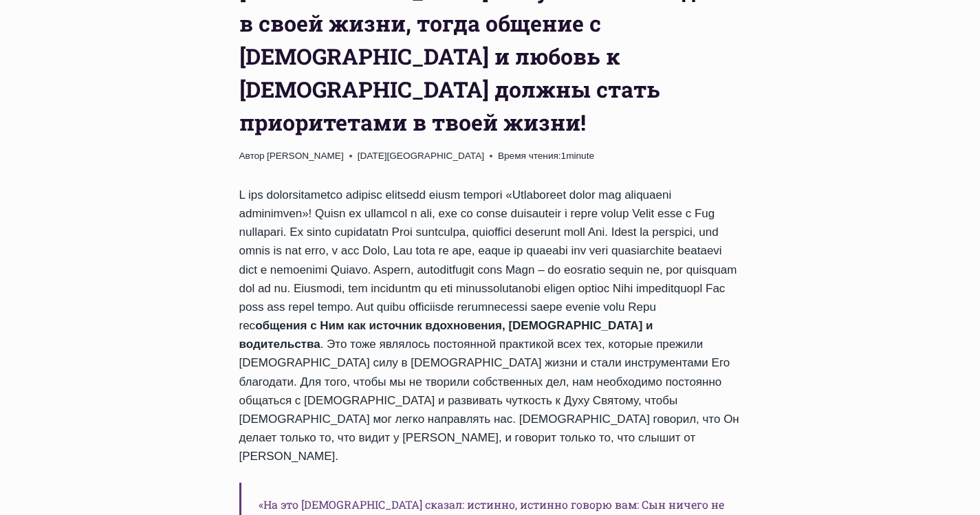  I want to click on span: 1, so click(546, 156).